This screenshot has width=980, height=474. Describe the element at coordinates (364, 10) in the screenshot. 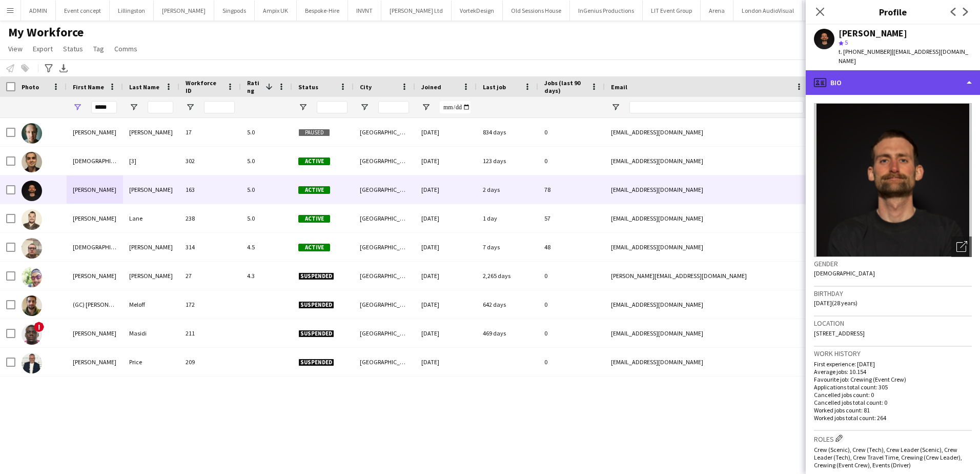

I see `button: INVNT` at that location.